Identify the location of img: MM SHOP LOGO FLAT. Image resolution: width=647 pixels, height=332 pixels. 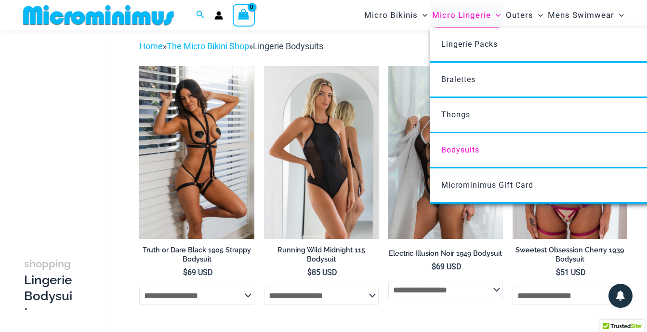
(98, 15).